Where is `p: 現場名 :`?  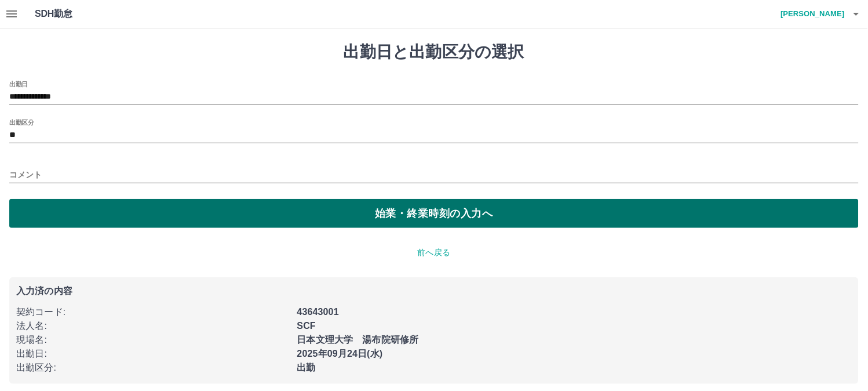
p: 現場名 : is located at coordinates (153, 340).